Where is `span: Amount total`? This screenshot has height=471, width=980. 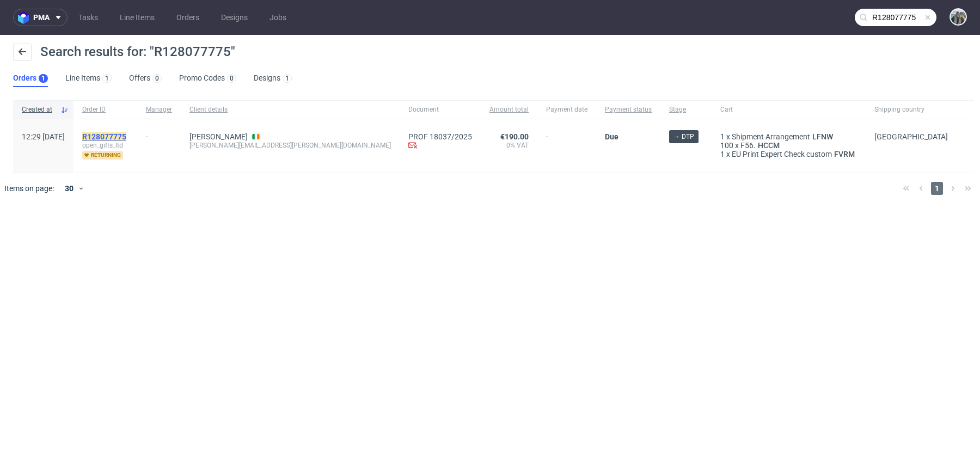 span: Amount total is located at coordinates (509, 109).